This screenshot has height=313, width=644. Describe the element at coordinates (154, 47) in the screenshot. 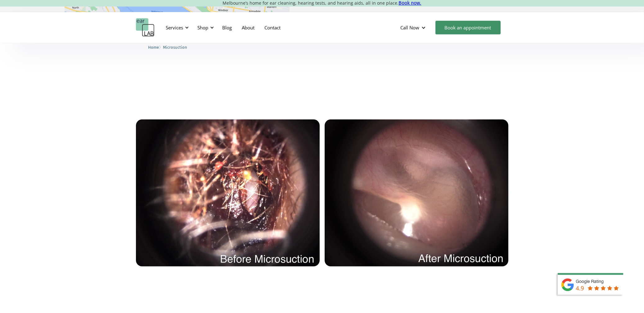

I see `span: Home` at that location.